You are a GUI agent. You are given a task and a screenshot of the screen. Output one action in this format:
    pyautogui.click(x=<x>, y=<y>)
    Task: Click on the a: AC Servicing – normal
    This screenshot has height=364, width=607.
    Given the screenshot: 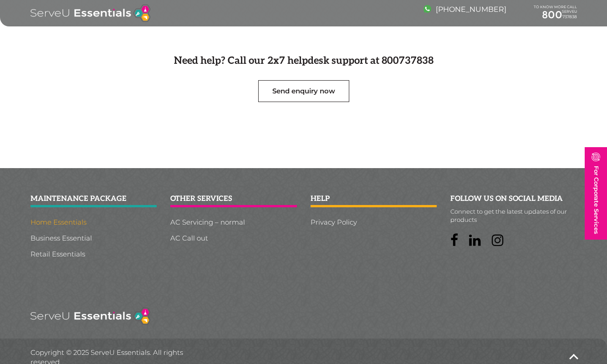 What is the action you would take?
    pyautogui.click(x=234, y=222)
    